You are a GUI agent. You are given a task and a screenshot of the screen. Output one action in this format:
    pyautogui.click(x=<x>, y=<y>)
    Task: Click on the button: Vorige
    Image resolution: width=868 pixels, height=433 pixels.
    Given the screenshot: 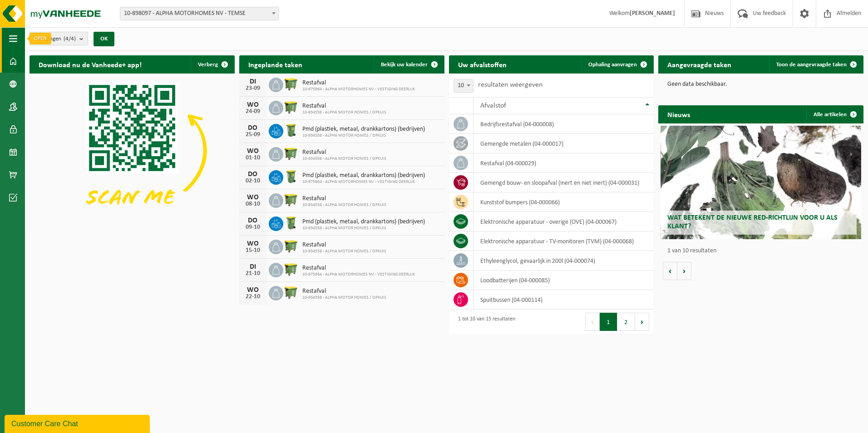 What is the action you would take?
    pyautogui.click(x=670, y=271)
    